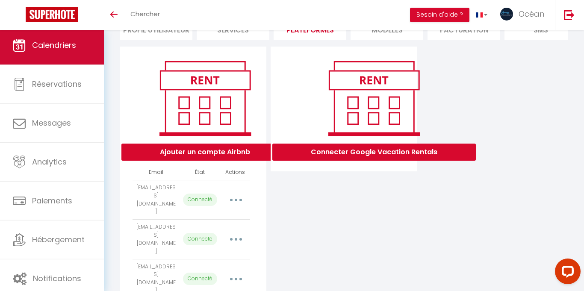 The image size is (584, 291). What do you see at coordinates (235, 172) in the screenshot?
I see `th: Actions` at bounding box center [235, 172].